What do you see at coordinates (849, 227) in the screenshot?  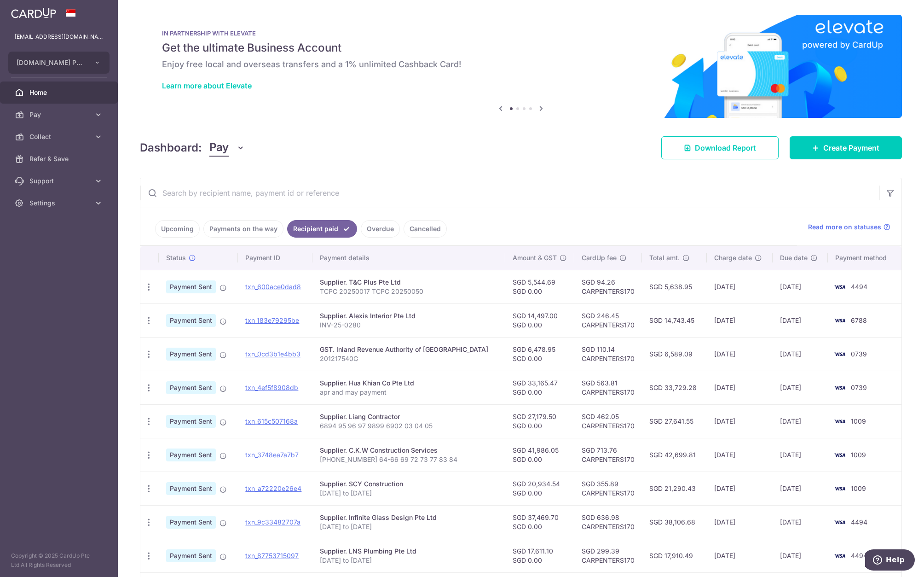 I see `a: Read more on statuses` at bounding box center [849, 227].